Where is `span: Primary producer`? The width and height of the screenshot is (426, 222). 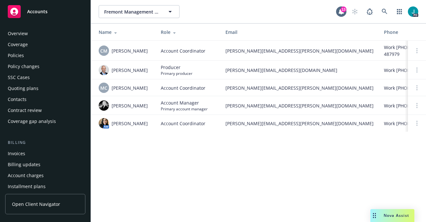 span: Primary producer is located at coordinates (177, 73).